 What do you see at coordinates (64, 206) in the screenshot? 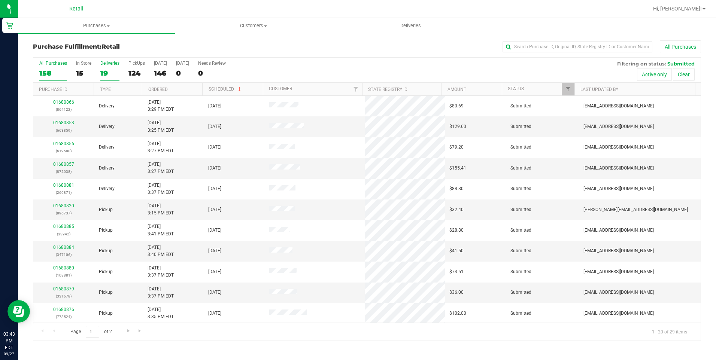
I see `a: 01680820` at bounding box center [64, 206].